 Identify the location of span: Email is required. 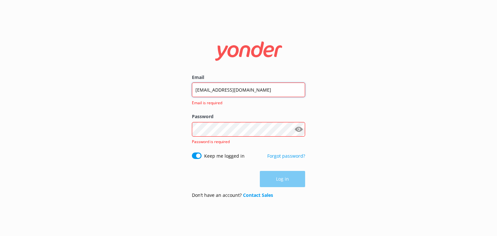
(247, 103).